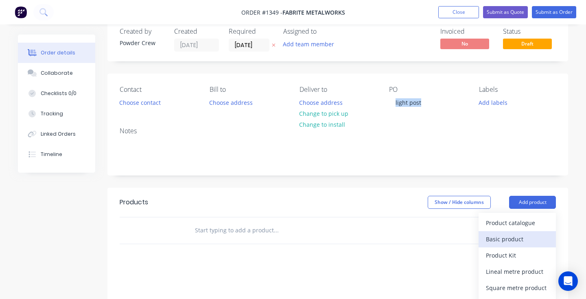 The width and height of the screenshot is (586, 299). I want to click on button: Change to install, so click(322, 124).